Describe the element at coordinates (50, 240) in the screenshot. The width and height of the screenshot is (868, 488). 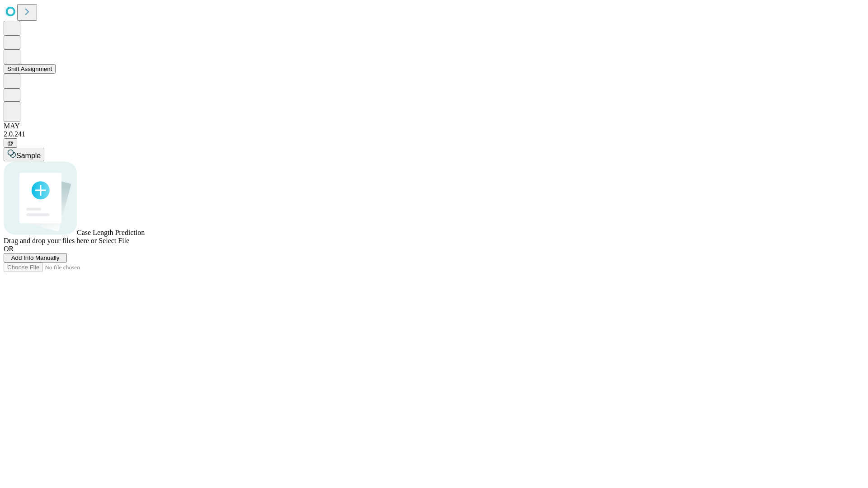
I see `span: Drag and drop your files here or` at that location.